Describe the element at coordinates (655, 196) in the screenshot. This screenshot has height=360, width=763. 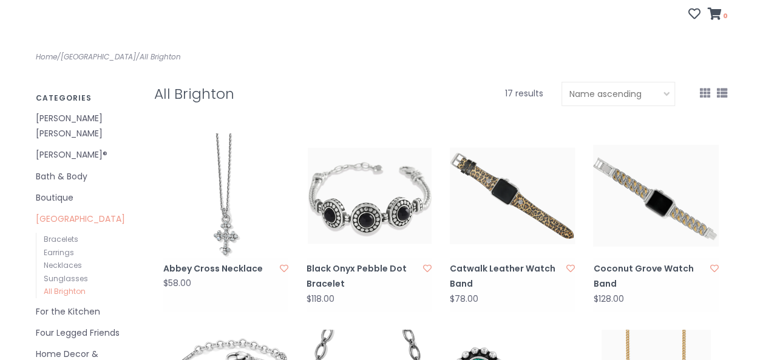
I see `img: Brighton Coconut Grove Watch Band` at that location.